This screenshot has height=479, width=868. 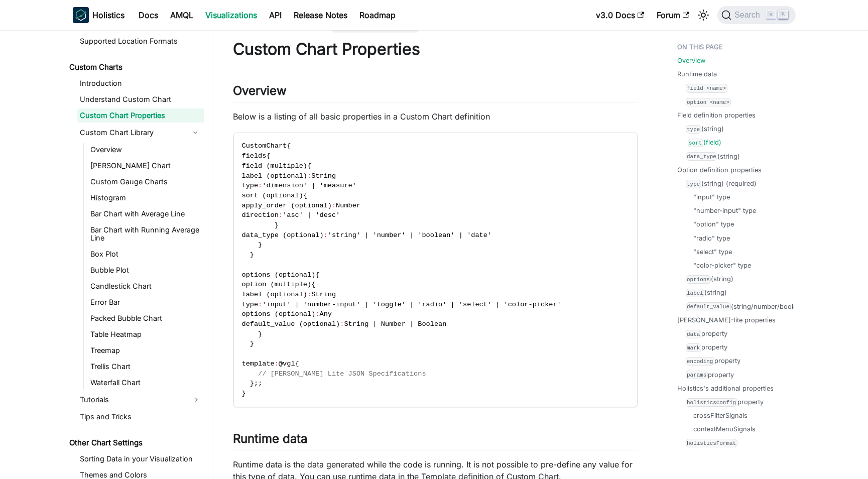 What do you see at coordinates (721, 415) in the screenshot?
I see `a: crossFilterSignals` at bounding box center [721, 415].